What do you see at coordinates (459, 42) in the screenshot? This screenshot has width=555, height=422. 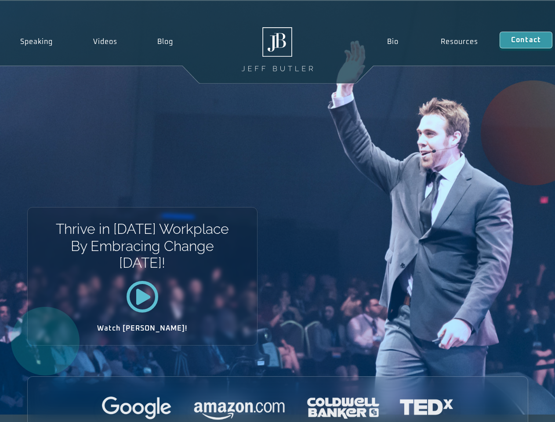 I see `a: Resources` at bounding box center [459, 42].